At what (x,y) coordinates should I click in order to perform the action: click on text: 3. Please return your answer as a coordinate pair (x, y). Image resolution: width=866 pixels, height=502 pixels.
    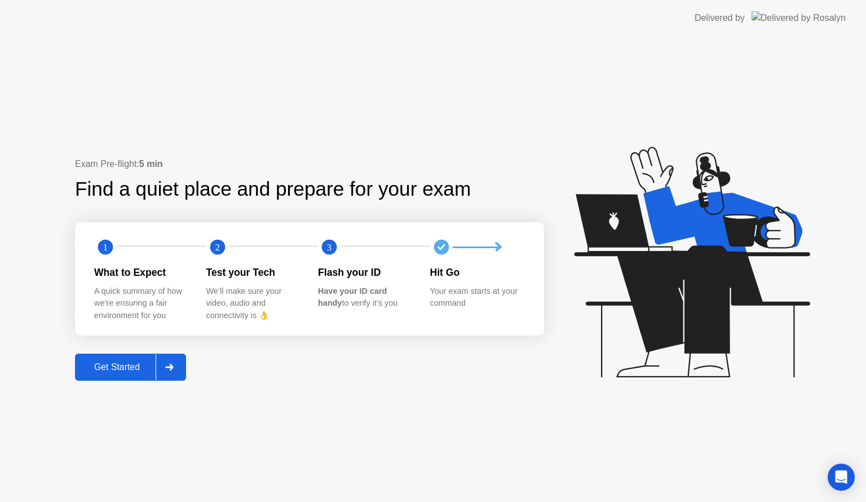
    Looking at the image, I should click on (329, 247).